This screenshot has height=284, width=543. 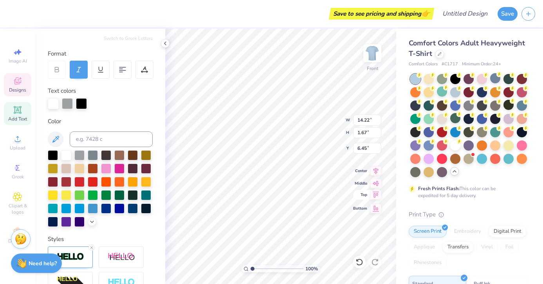 I want to click on div: Applique, so click(x=424, y=247).